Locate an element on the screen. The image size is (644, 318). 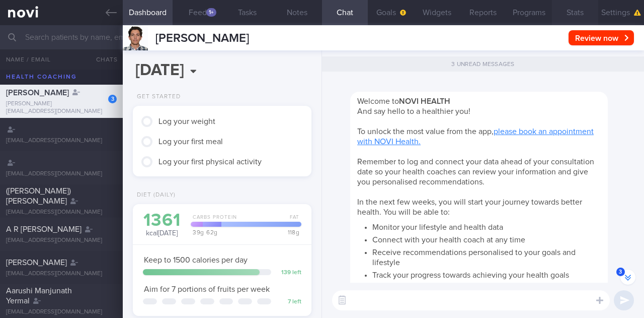
div: 118 g is located at coordinates (259, 232).